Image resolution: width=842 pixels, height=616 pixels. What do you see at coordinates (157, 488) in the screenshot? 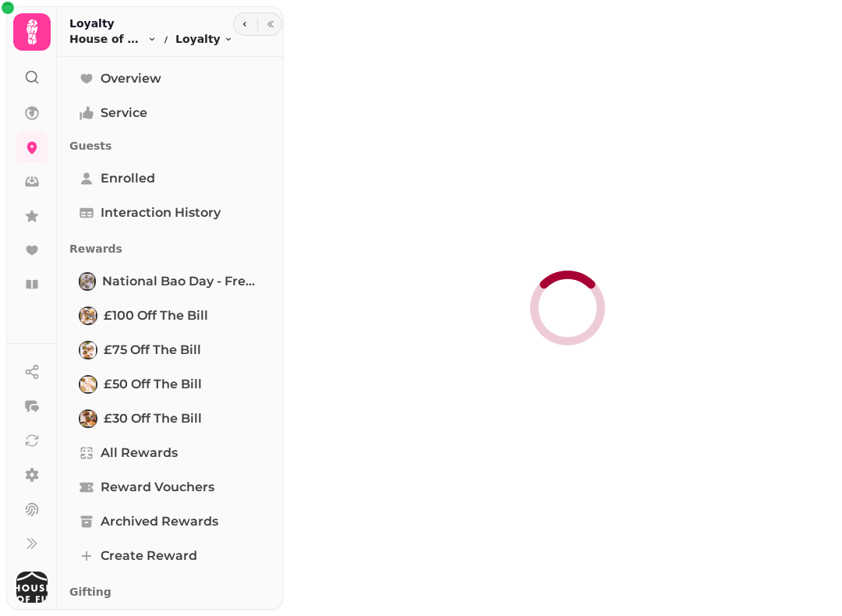
I see `span: Reward Vouchers` at bounding box center [157, 488].